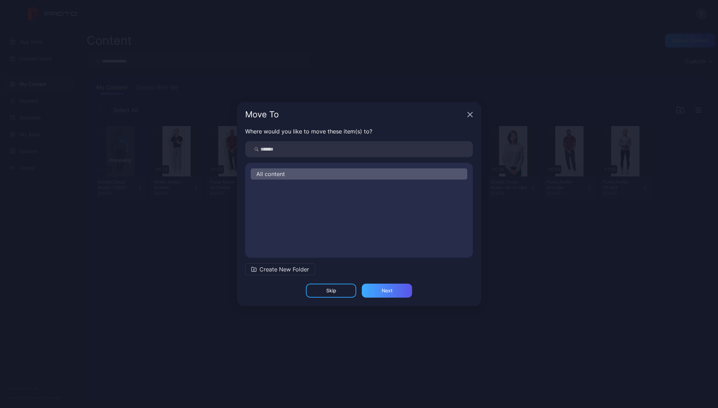 This screenshot has width=718, height=408. What do you see at coordinates (355, 115) in the screenshot?
I see `div: Move To` at bounding box center [355, 115].